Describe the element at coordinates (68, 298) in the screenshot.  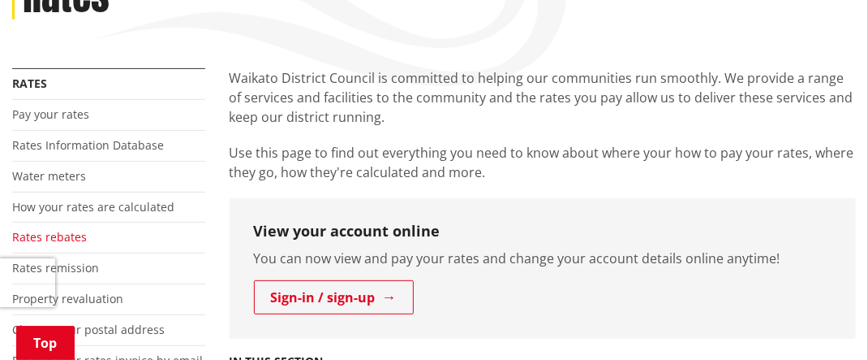
I see `a: Property revaluation` at that location.